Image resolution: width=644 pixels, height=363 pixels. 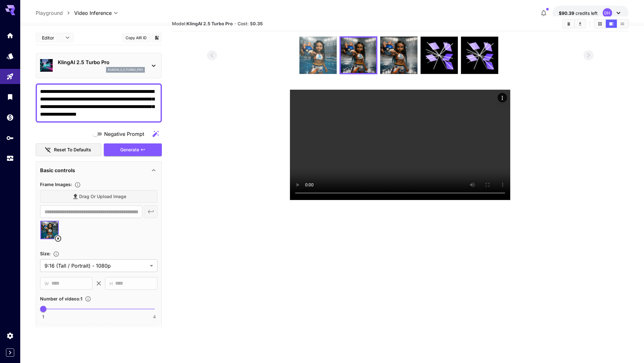 What do you see at coordinates (10, 352) in the screenshot?
I see `button: Expand sidebar` at bounding box center [10, 352].